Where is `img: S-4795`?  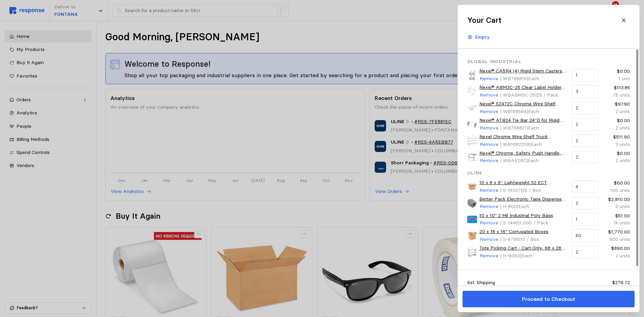 img: S-4795 is located at coordinates (472, 236).